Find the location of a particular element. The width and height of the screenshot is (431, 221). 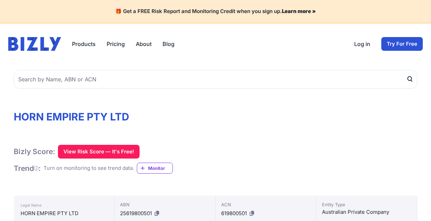

div: ACN is located at coordinates (266, 204).